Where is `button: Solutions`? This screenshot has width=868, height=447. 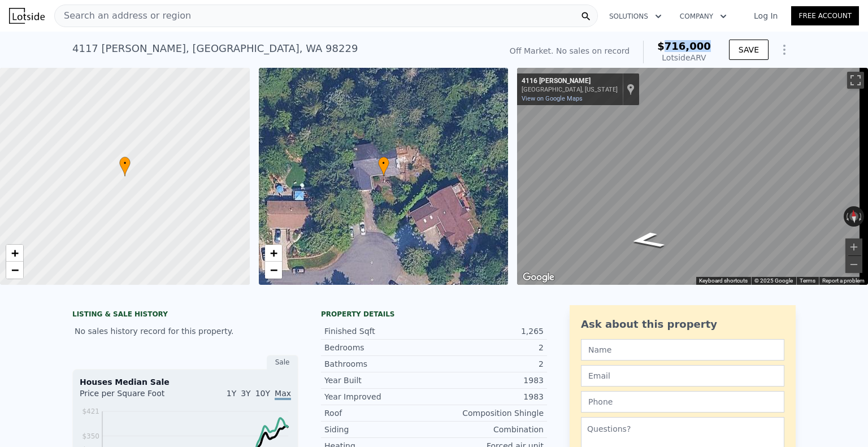 button: Solutions is located at coordinates (635, 17).